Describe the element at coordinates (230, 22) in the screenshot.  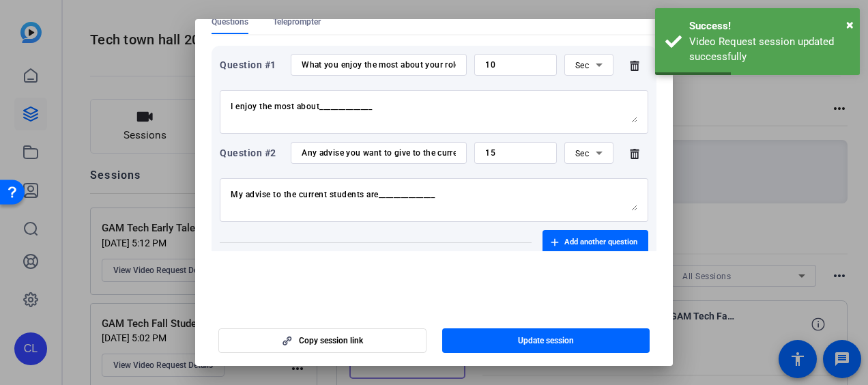
I see `span: Questions` at that location.